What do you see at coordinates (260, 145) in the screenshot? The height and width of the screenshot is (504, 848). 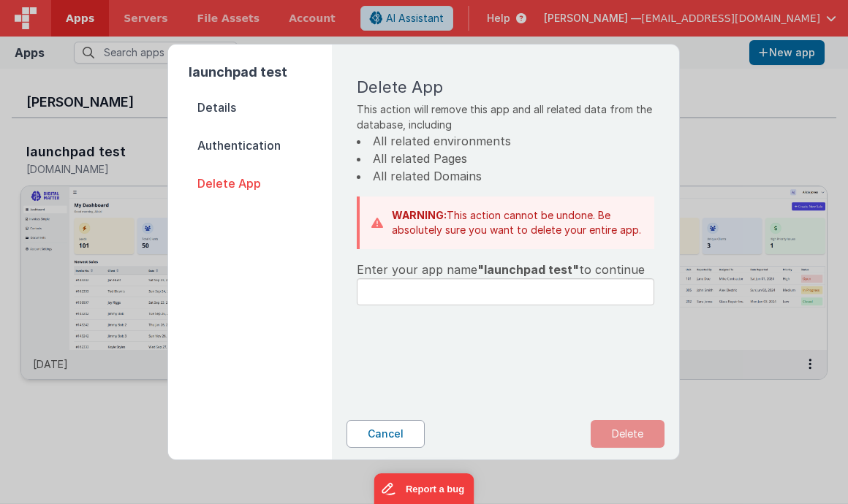 I see `span: Authentication` at bounding box center [260, 145].